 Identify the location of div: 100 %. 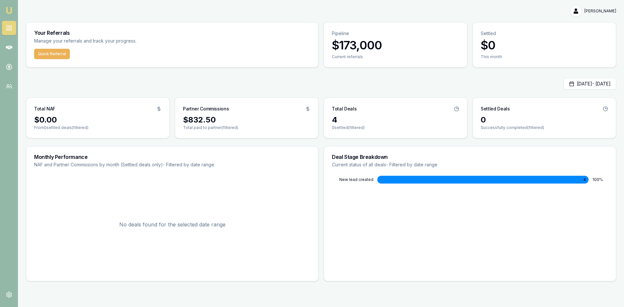
(600, 180).